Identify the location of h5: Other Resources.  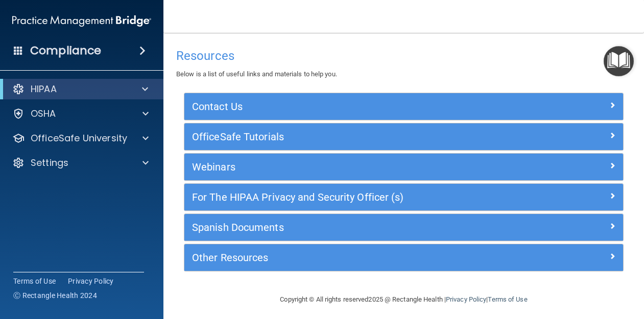
(349, 257).